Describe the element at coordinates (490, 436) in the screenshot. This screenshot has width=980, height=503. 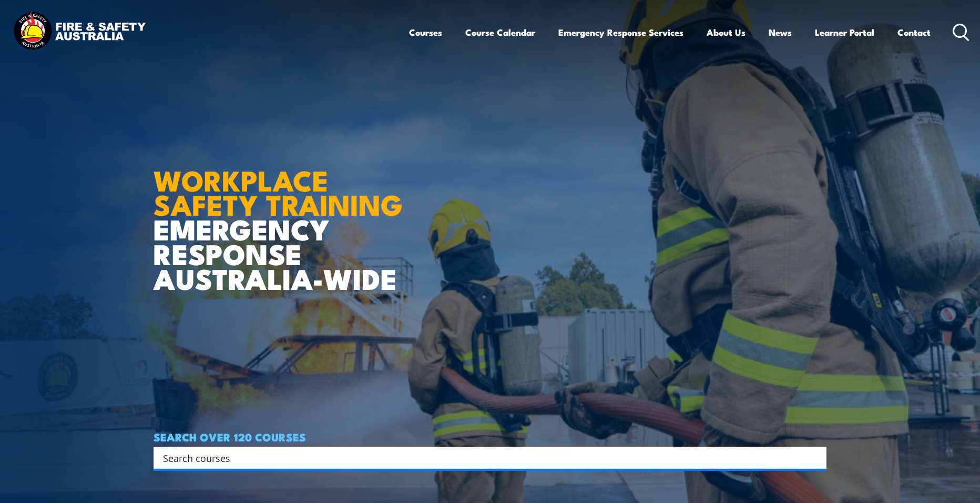
I see `h4: SEARCH OVER 120 COURSES` at that location.